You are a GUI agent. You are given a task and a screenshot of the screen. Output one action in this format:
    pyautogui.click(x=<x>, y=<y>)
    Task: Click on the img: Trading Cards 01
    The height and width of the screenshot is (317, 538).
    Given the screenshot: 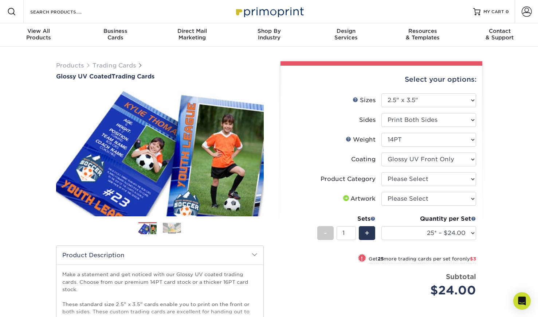 What is the action you would take?
    pyautogui.click(x=148, y=229)
    